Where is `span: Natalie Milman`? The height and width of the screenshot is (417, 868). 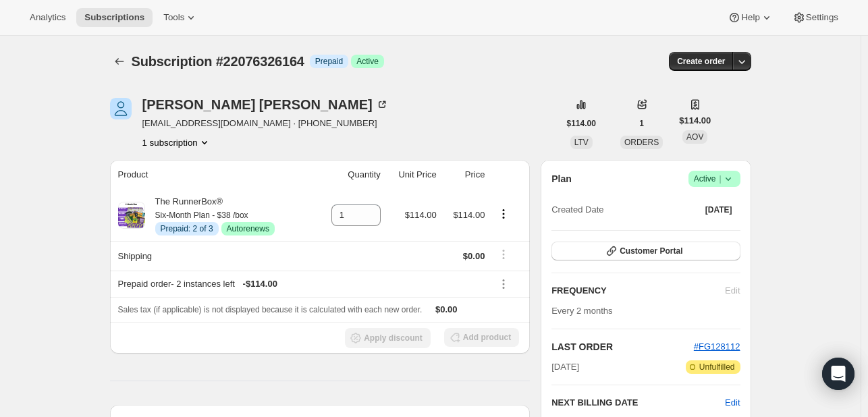
span: Natalie Milman is located at coordinates (121, 109).